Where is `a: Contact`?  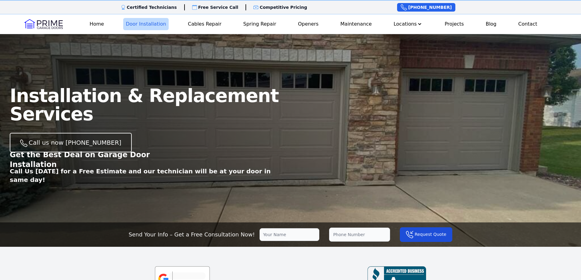 a: Contact is located at coordinates (528, 24).